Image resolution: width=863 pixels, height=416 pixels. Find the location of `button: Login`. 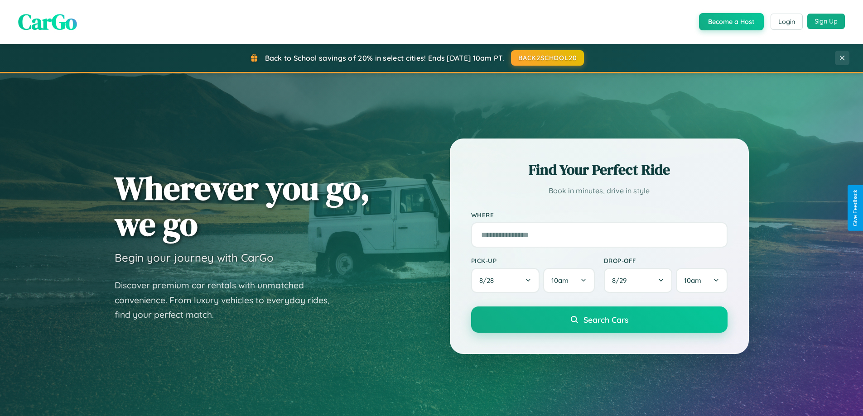

button: Login is located at coordinates (786, 22).